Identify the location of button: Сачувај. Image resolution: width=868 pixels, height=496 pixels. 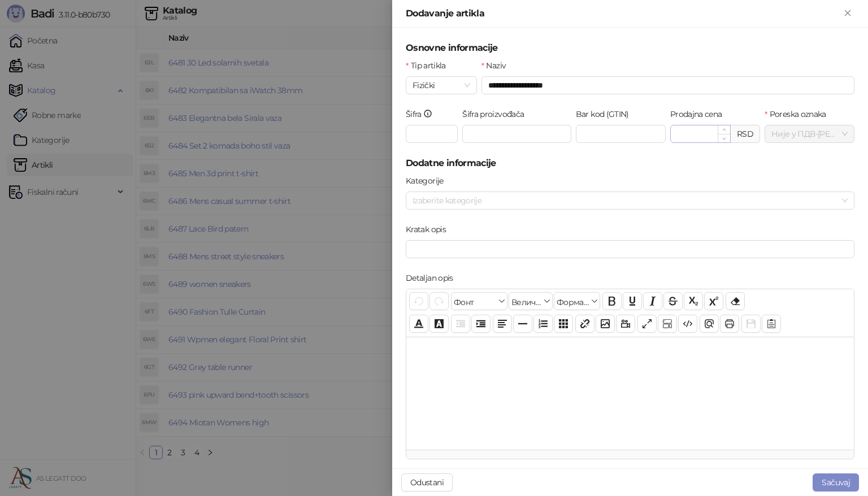
(751, 324).